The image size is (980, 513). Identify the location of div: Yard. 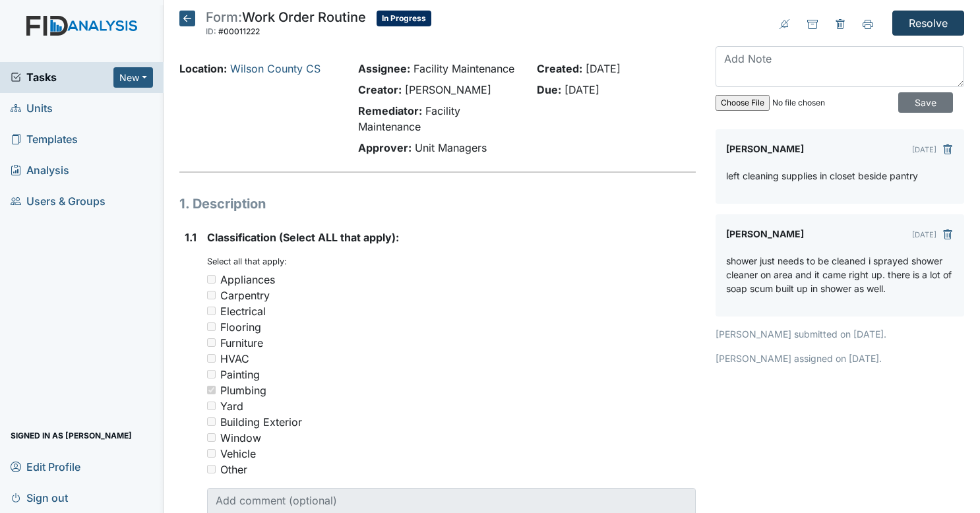
(231, 406).